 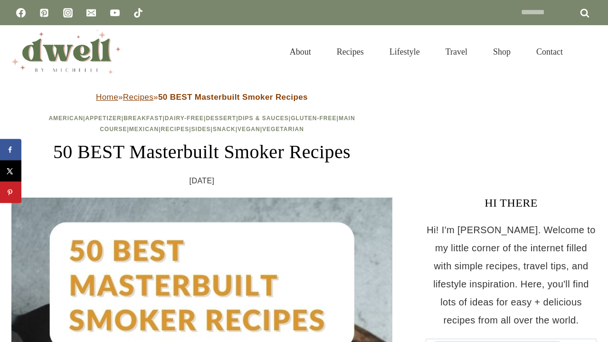 I want to click on a: TikTok, so click(x=138, y=13).